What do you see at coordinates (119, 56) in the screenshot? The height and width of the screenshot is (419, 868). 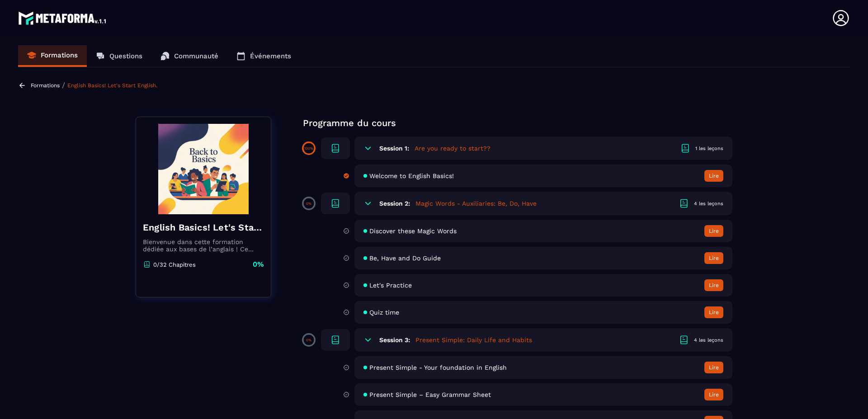 I see `a: Questions` at bounding box center [119, 56].